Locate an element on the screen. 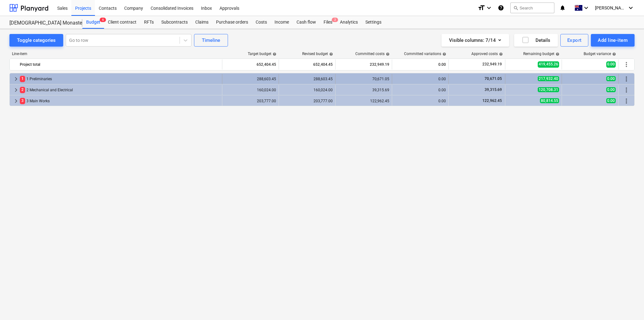  span: 217,932.40 is located at coordinates (549, 78).